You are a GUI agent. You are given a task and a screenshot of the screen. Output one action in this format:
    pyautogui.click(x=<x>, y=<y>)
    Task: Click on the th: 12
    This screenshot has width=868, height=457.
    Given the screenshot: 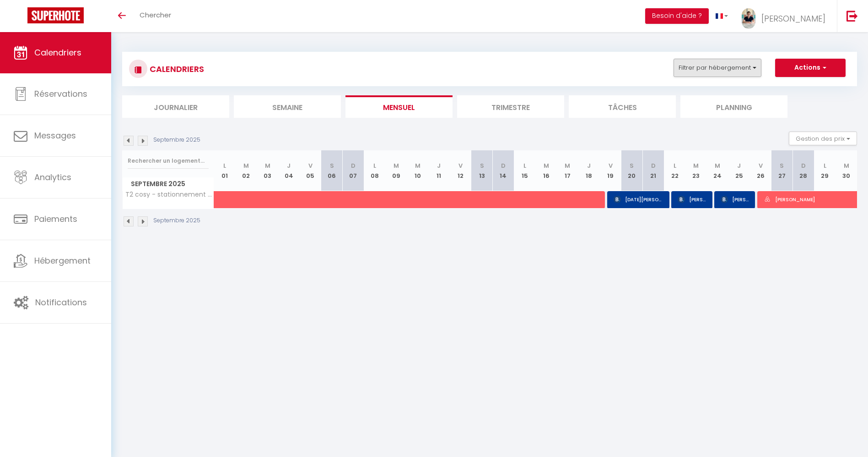 What is the action you would take?
    pyautogui.click(x=460, y=170)
    